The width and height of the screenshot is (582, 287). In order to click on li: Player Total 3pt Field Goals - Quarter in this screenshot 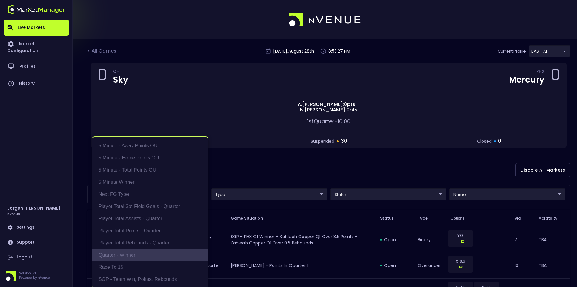, I will do `click(150, 206)`.